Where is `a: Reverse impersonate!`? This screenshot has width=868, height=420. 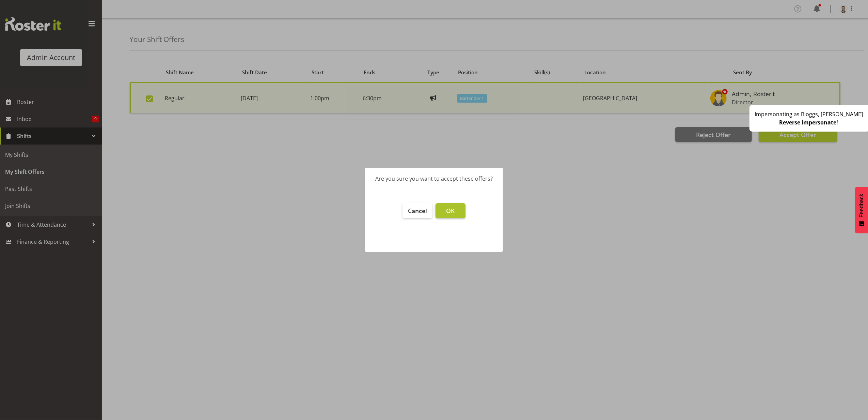 a: Reverse impersonate! is located at coordinates (809, 122).